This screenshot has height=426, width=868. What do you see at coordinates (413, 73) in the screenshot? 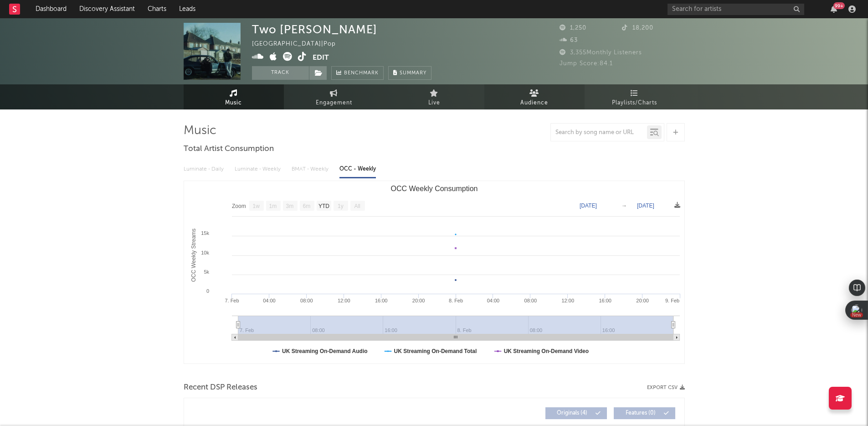
I see `span: Summary` at bounding box center [413, 73].